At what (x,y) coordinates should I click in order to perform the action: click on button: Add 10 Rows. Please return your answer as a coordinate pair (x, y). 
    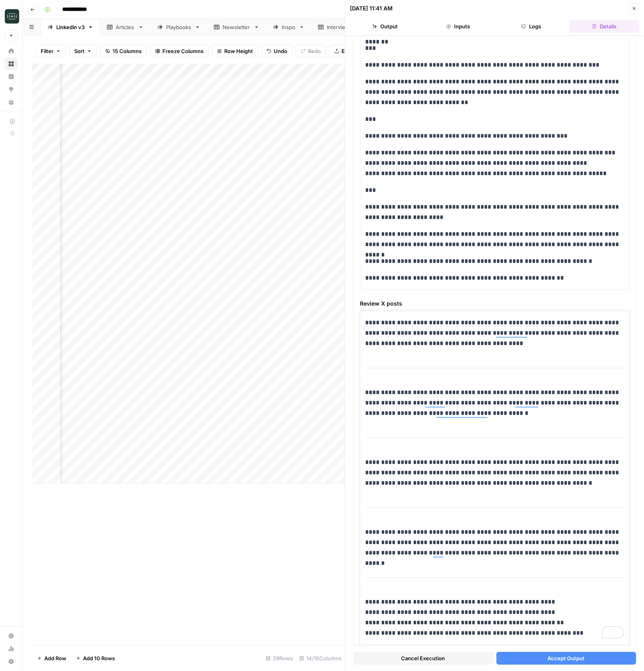
    Looking at the image, I should click on (96, 658).